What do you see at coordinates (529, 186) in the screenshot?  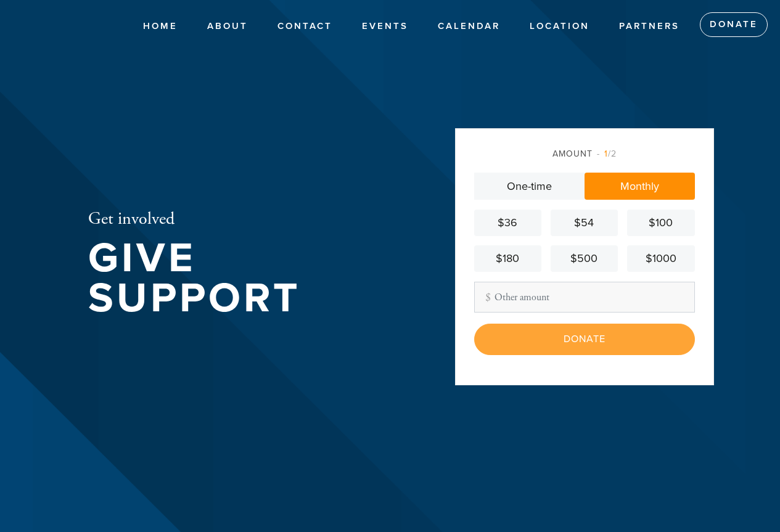 I see `a: One-time` at bounding box center [529, 186].